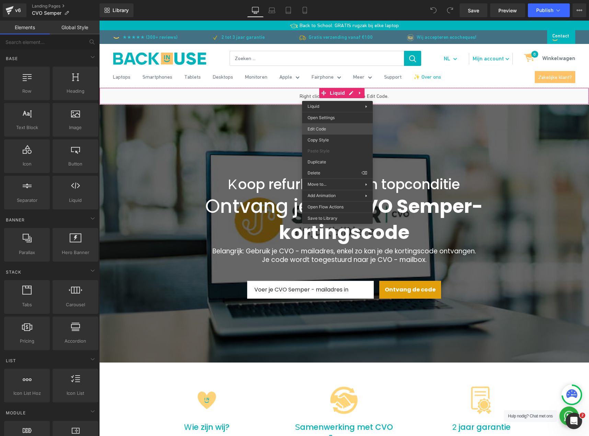  What do you see at coordinates (121, 10) in the screenshot?
I see `span: Library` at bounding box center [121, 10].